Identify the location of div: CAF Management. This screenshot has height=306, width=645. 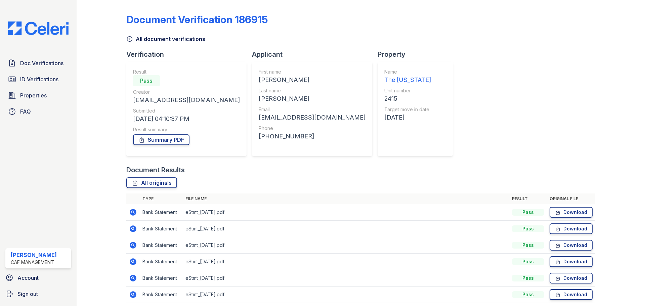
(34, 262).